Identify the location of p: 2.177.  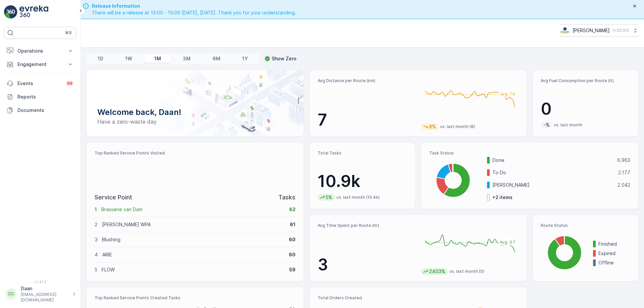
(624, 173).